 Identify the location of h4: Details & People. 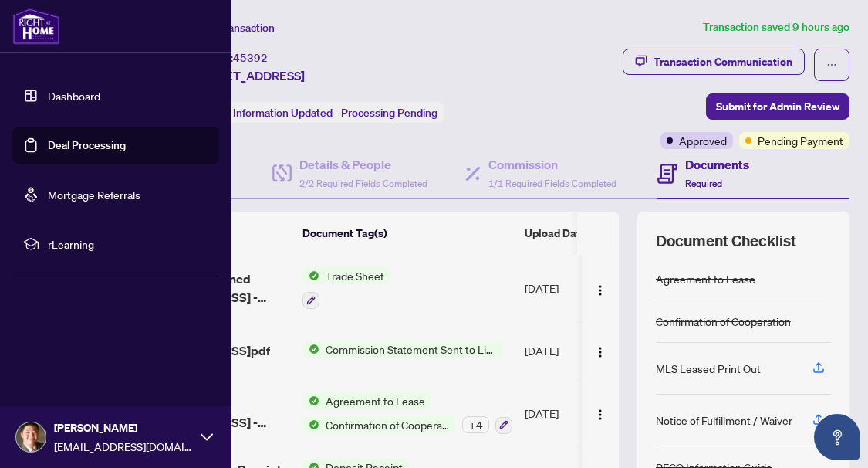
(364, 165).